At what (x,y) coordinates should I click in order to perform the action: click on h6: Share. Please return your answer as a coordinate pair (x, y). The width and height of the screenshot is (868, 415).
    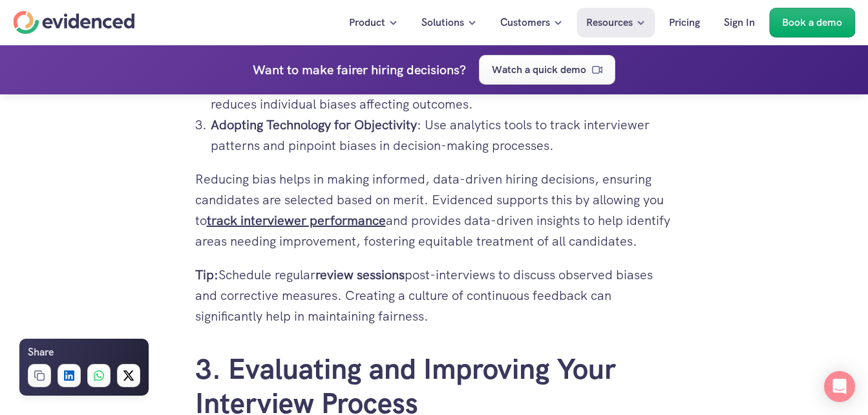
    Looking at the image, I should click on (41, 352).